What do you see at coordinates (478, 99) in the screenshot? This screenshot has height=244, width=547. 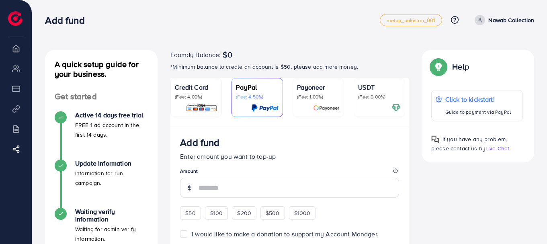 I see `p: Click to kickstart!` at bounding box center [478, 99].